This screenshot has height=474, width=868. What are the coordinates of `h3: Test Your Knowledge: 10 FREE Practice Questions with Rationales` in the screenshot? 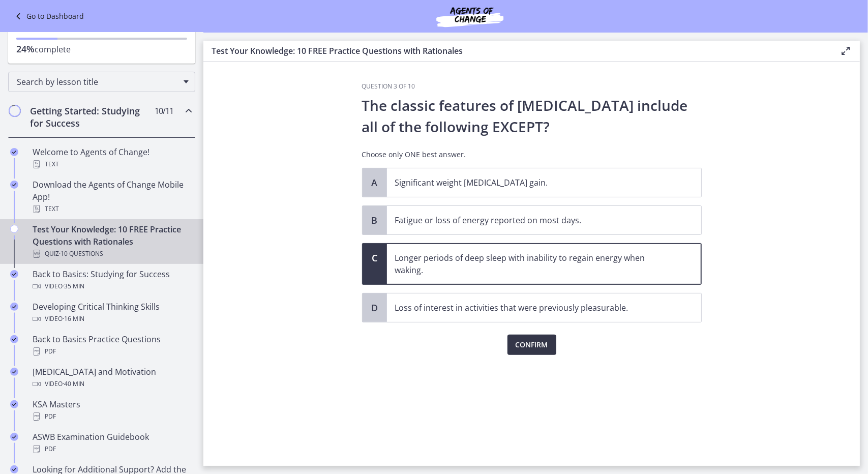 It's located at (517, 51).